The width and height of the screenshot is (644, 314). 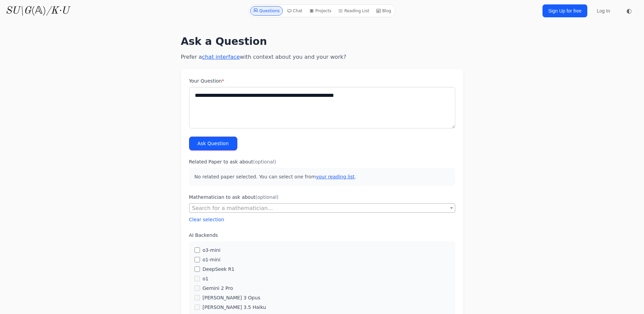 What do you see at coordinates (219, 269) in the screenshot?
I see `label: DeepSeek R1` at bounding box center [219, 269].